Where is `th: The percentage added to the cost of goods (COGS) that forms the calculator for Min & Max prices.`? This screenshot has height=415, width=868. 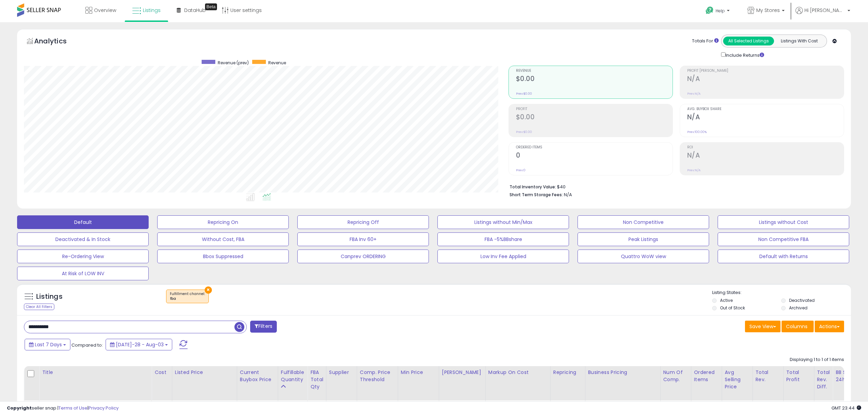
th: The percentage added to the cost of goods (COGS) that forms the calculator for Min & Max prices. is located at coordinates (518, 384).